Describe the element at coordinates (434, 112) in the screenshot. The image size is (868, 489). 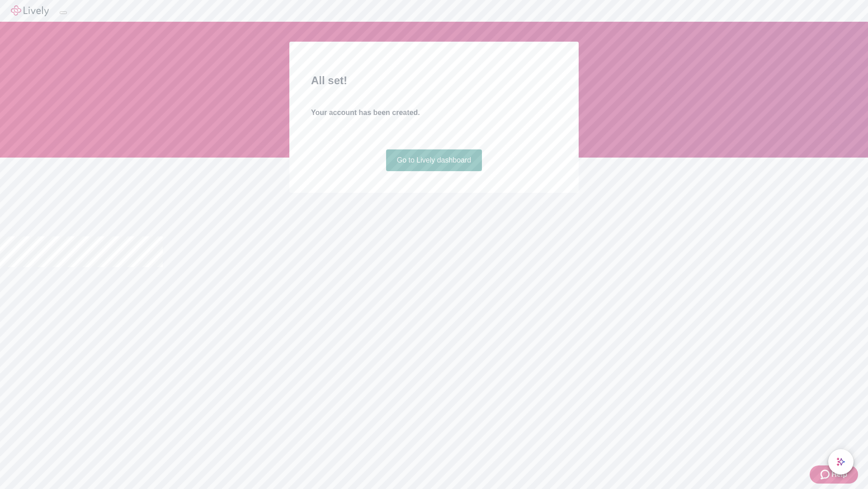
I see `h4: Your account has been created.` at that location.